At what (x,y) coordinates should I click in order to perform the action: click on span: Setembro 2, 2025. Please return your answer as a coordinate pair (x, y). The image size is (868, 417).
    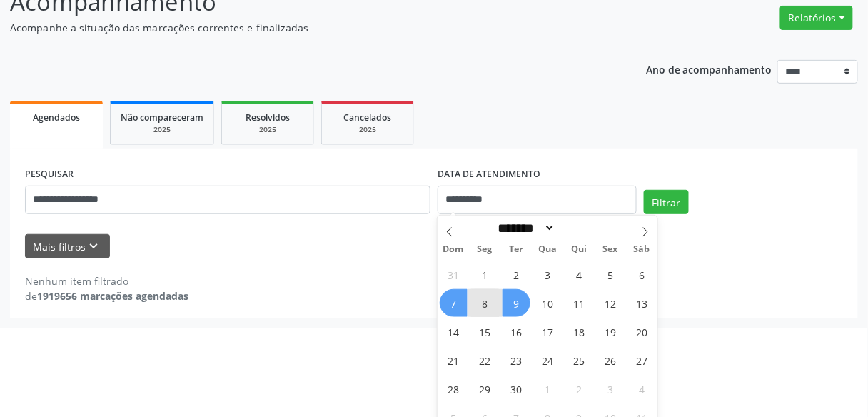
    Looking at the image, I should click on (516, 274).